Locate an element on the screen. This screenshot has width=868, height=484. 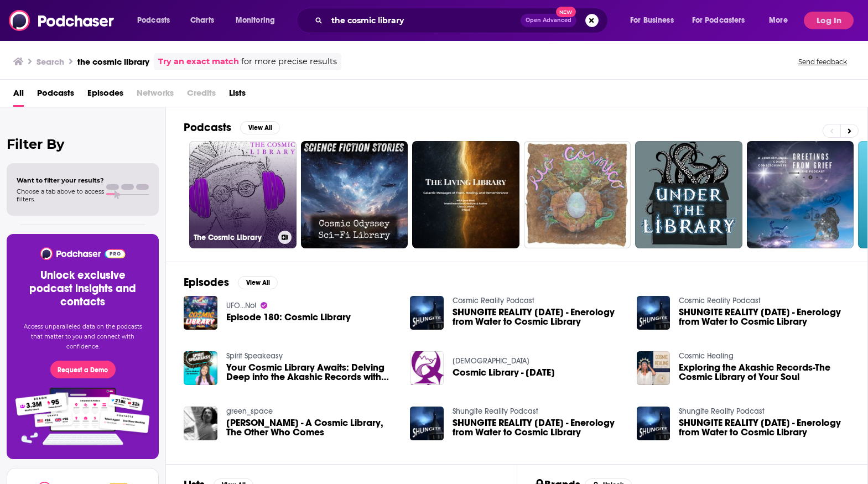
span: More is located at coordinates (779, 21).